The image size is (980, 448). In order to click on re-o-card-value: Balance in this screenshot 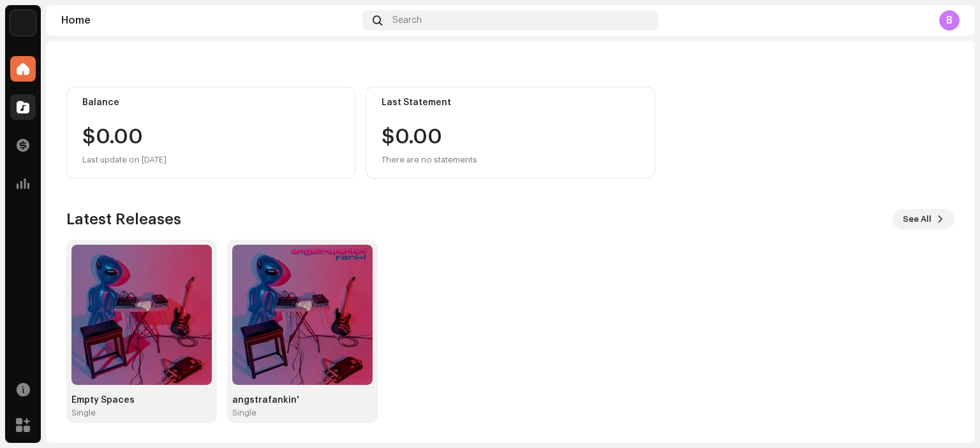, I will do `click(211, 133)`.